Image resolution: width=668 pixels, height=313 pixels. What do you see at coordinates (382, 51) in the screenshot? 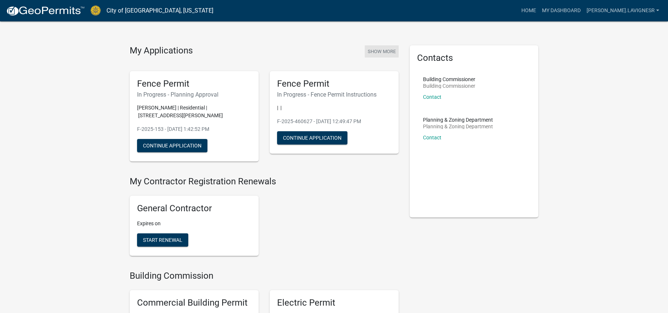
I see `button: Show More` at bounding box center [382, 51].